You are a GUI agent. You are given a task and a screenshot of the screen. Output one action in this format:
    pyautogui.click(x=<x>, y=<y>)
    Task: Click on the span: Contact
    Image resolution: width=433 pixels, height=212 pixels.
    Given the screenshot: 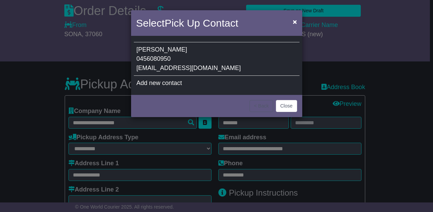 What is the action you would take?
    pyautogui.click(x=220, y=23)
    